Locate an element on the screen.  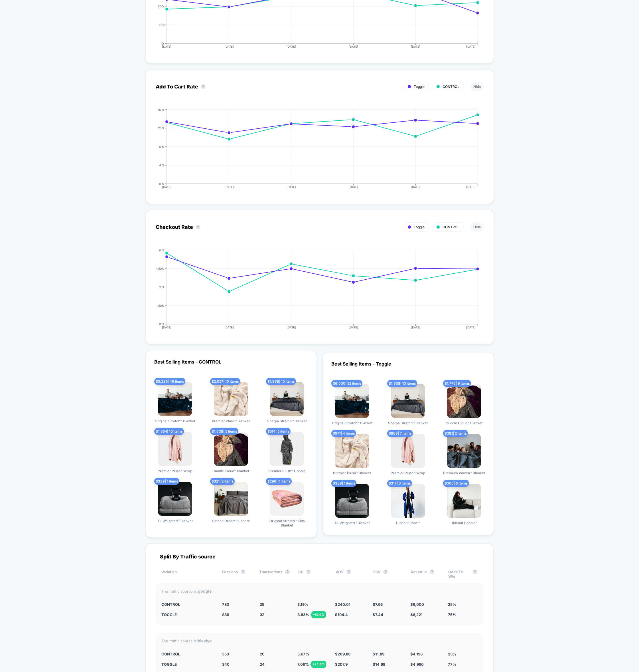
div: Toggle is located at coordinates (188, 665).